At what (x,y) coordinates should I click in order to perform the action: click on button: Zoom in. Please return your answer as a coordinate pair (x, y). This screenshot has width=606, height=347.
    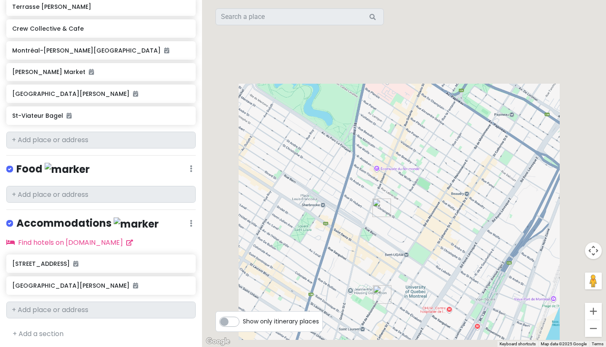
    Looking at the image, I should click on (593, 311).